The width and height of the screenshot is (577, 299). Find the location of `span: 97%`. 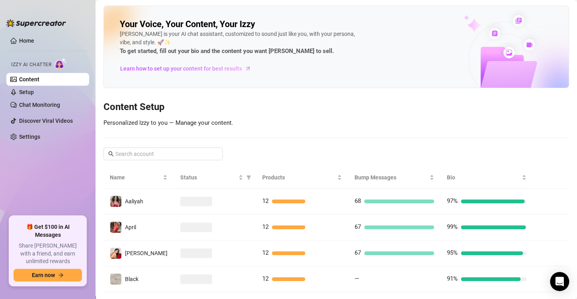

span: 97% is located at coordinates (452, 201).